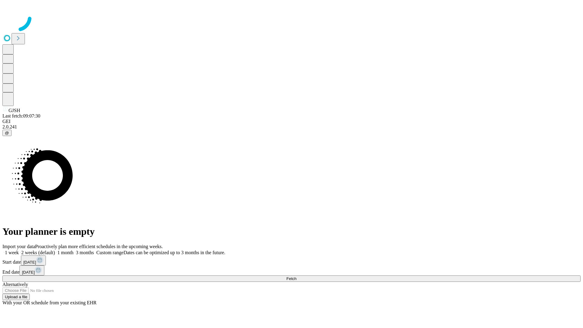 The width and height of the screenshot is (583, 328). Describe the element at coordinates (38, 252) in the screenshot. I see `span: 2 weeks (default)` at that location.